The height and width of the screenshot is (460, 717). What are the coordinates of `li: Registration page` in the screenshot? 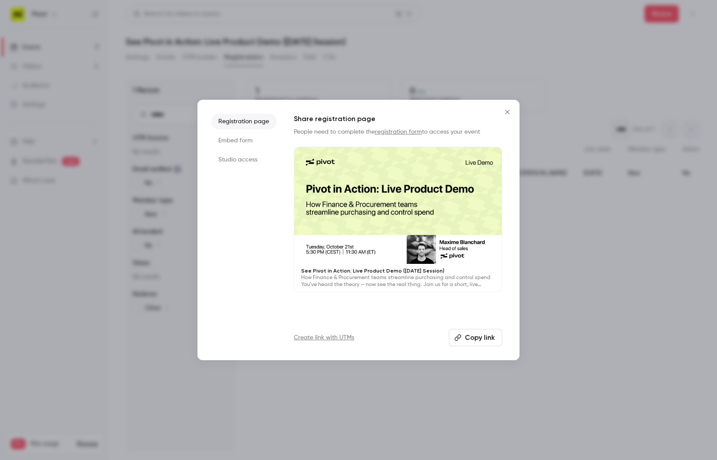 It's located at (244, 122).